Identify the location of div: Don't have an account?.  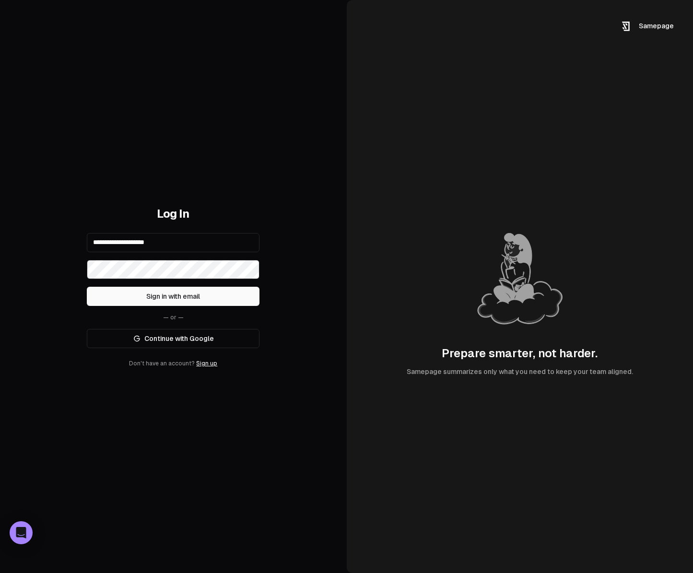
(173, 363).